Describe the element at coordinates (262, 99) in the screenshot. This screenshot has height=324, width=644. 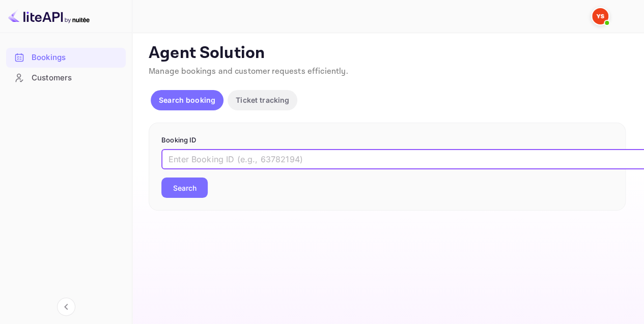
I see `p: Ticket tracking` at that location.